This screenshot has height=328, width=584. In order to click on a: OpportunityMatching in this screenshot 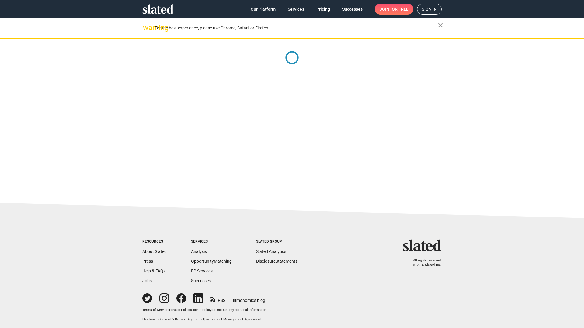, I will do `click(211, 261)`.